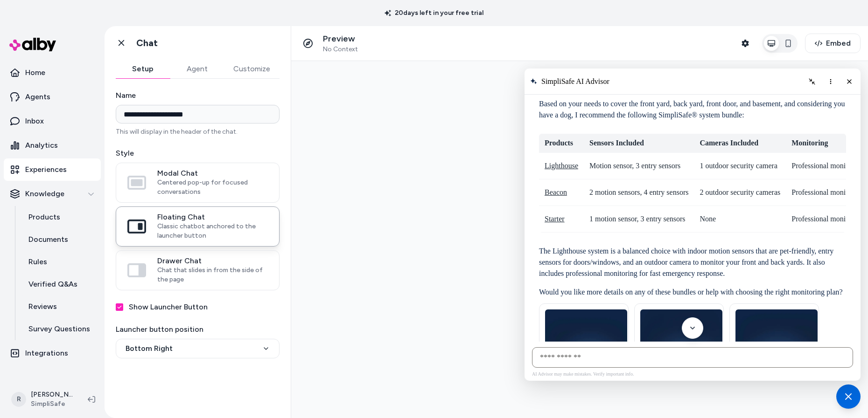 This screenshot has height=418, width=868. I want to click on label: Style, so click(197, 154).